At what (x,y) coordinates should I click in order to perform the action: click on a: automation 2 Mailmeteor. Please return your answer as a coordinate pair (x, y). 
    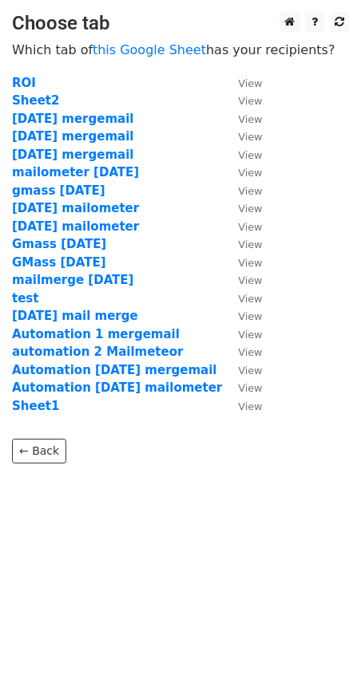
    Looking at the image, I should click on (97, 352).